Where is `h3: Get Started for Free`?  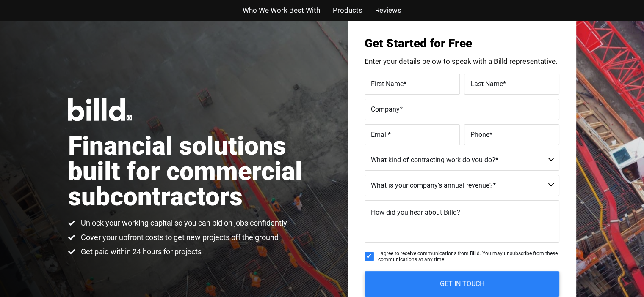
h3: Get Started for Free is located at coordinates (462, 43).